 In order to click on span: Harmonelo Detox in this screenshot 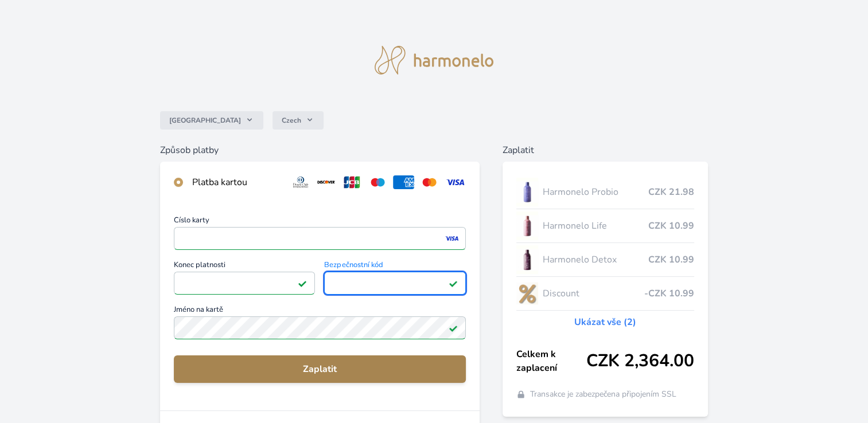, I will do `click(596, 260)`.